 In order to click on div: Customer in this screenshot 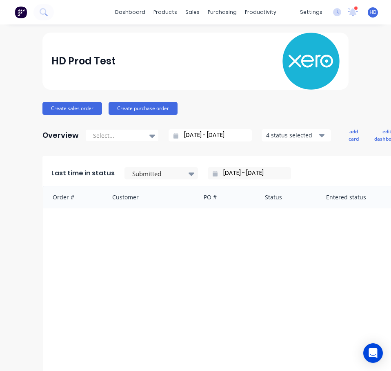, I will do `click(150, 197)`.